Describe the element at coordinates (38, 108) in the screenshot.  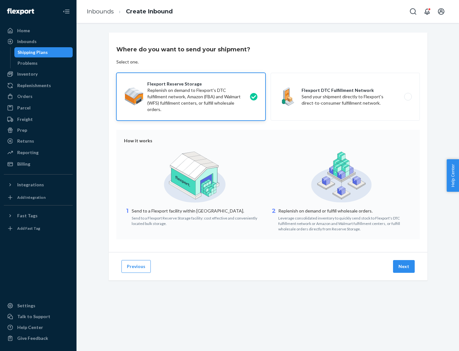
I see `a: Parcel` at that location.